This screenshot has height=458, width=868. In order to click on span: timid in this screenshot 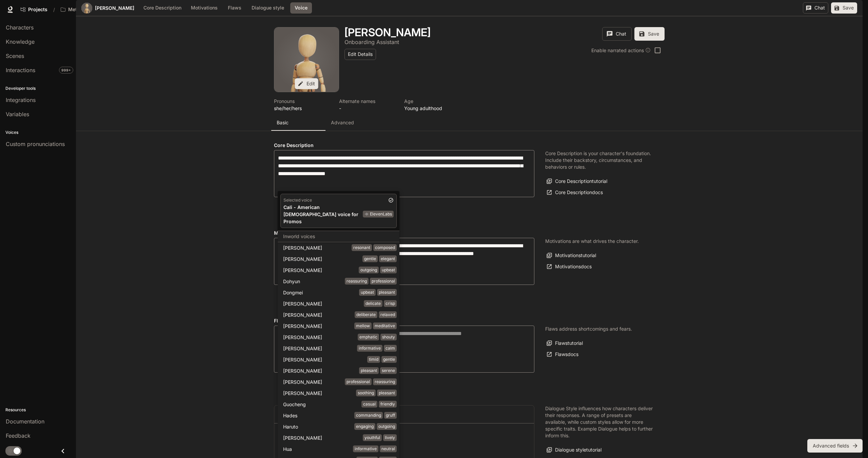, I will do `click(374, 359)`.